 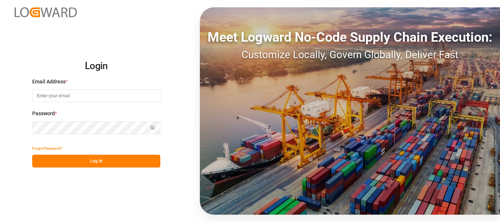 What do you see at coordinates (96, 161) in the screenshot?
I see `button: Log In` at bounding box center [96, 161].